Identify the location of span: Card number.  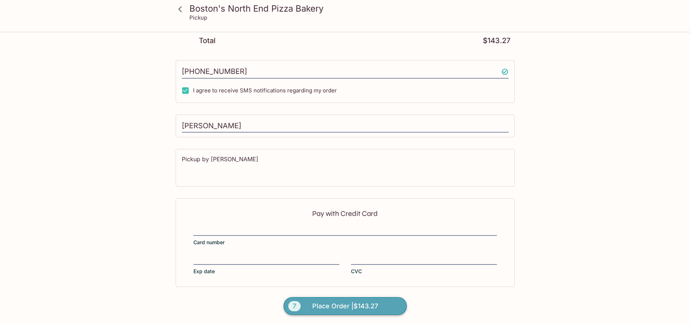
(209, 242).